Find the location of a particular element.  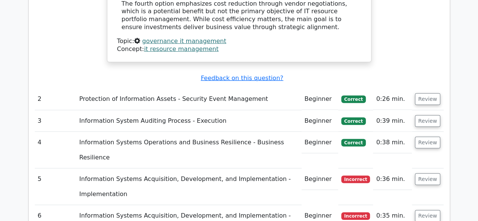

td: 4 is located at coordinates (55, 150).